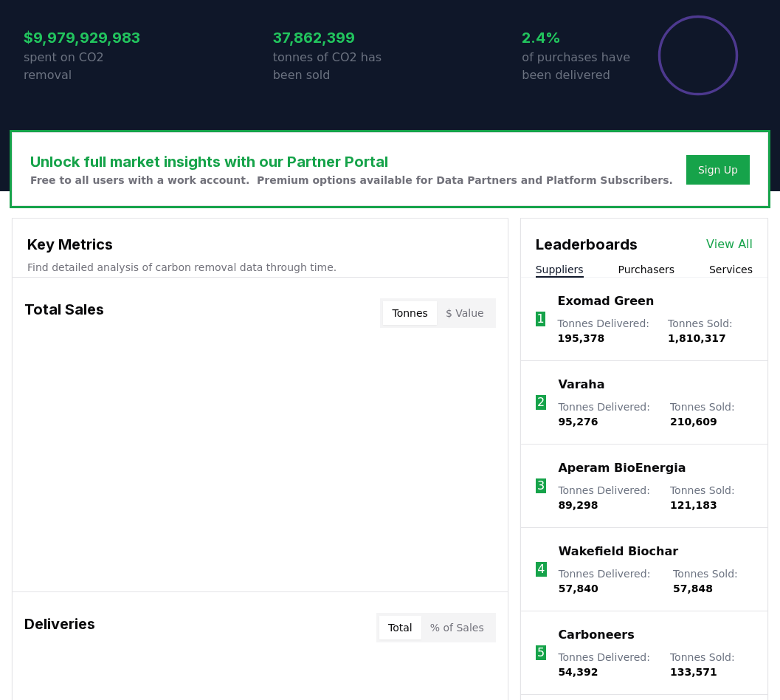 The width and height of the screenshot is (780, 700). I want to click on span: 89,298, so click(578, 505).